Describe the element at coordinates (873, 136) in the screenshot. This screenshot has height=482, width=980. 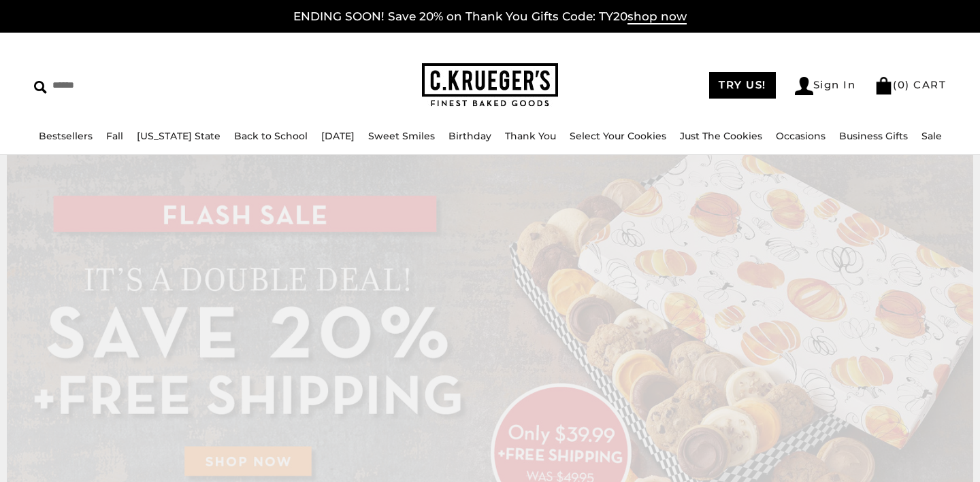
I see `a: Business Gifts` at that location.